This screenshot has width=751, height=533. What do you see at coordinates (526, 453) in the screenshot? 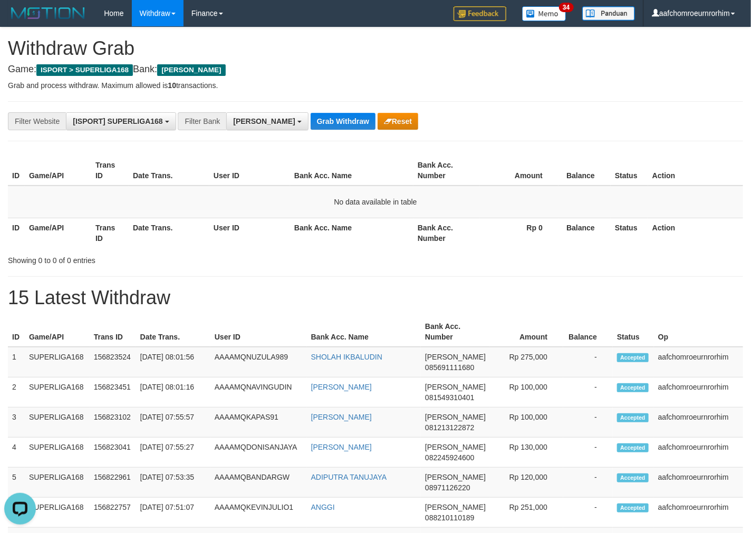
I see `td: Rp 130,000` at bounding box center [526, 453].